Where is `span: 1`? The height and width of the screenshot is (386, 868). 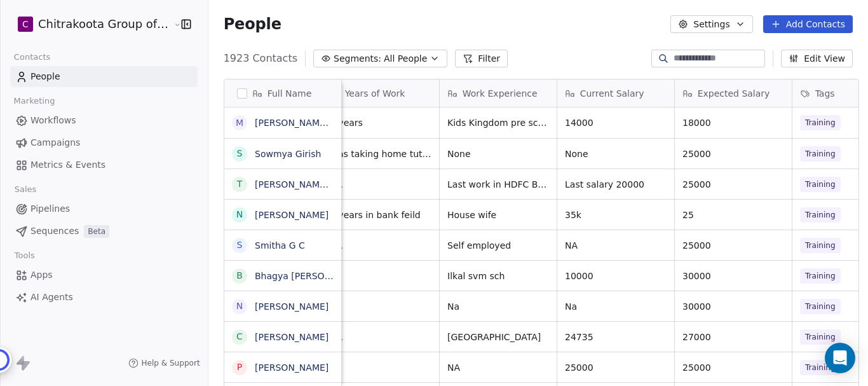 span: 1 is located at coordinates (380, 368).